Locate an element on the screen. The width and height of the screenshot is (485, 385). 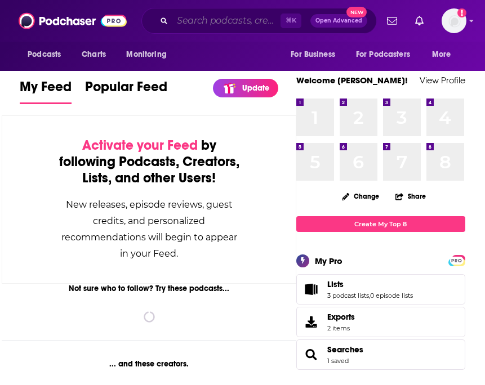
div: by following Podcasts, Creators, Lists, and other Users! is located at coordinates (149, 162).